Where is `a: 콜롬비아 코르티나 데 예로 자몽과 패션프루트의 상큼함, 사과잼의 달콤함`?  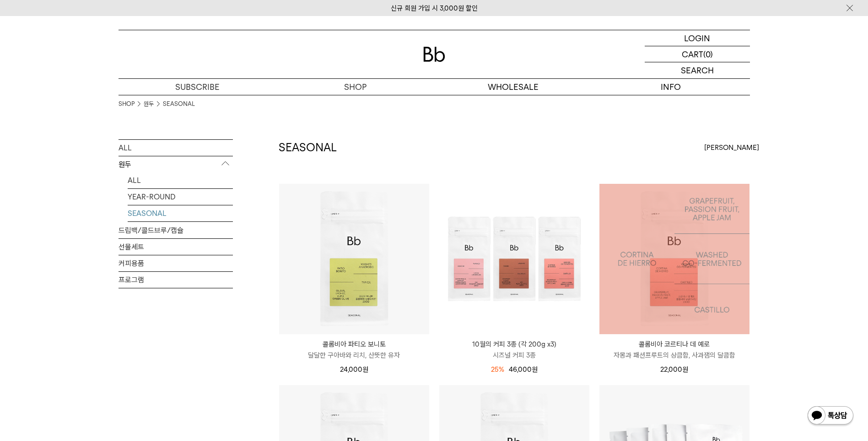 a: 콜롬비아 코르티나 데 예로 자몽과 패션프루트의 상큼함, 사과잼의 달콤함 is located at coordinates (674, 350).